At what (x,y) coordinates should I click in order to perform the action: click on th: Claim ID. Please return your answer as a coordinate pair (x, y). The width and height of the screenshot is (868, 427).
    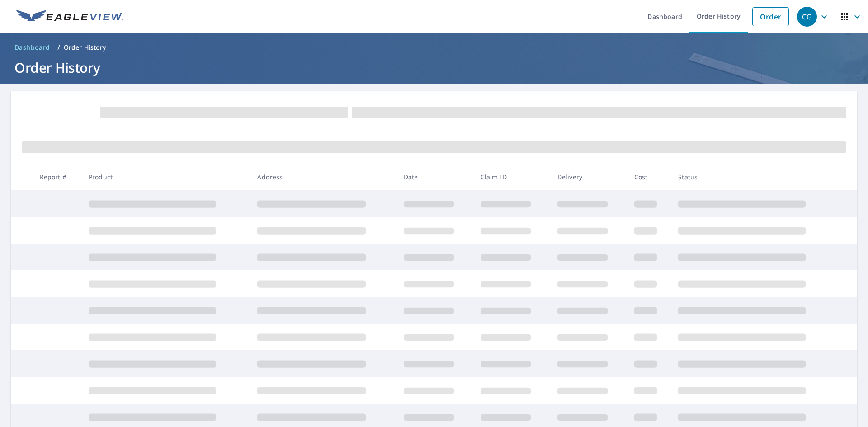
    Looking at the image, I should click on (512, 177).